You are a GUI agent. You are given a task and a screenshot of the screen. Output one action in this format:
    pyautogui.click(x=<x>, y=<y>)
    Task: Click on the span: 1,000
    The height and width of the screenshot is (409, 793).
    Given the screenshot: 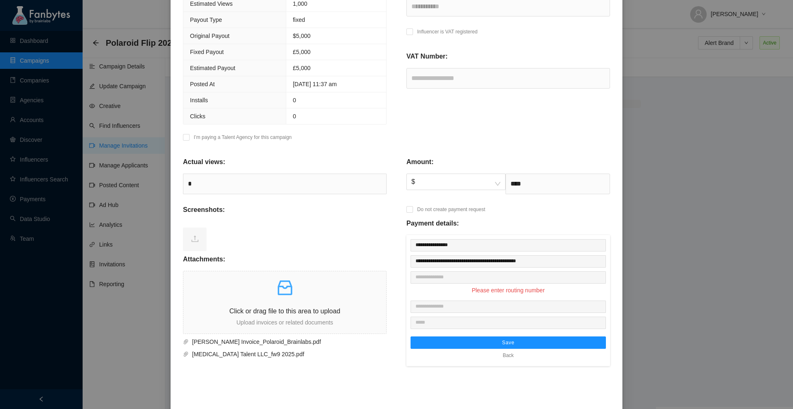 What is the action you would take?
    pyautogui.click(x=300, y=4)
    